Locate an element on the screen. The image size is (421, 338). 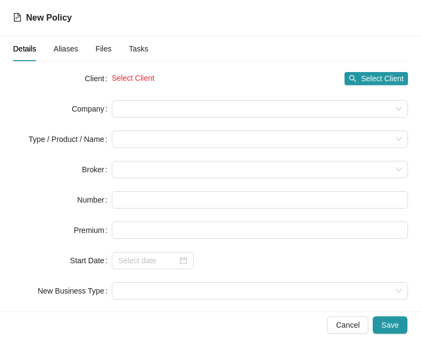
span: Details is located at coordinates (24, 49).